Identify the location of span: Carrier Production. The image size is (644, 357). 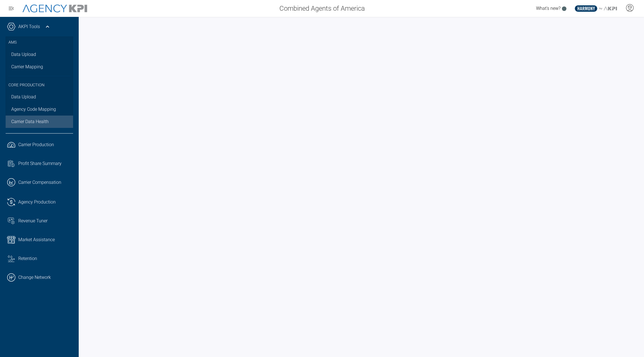
(36, 145).